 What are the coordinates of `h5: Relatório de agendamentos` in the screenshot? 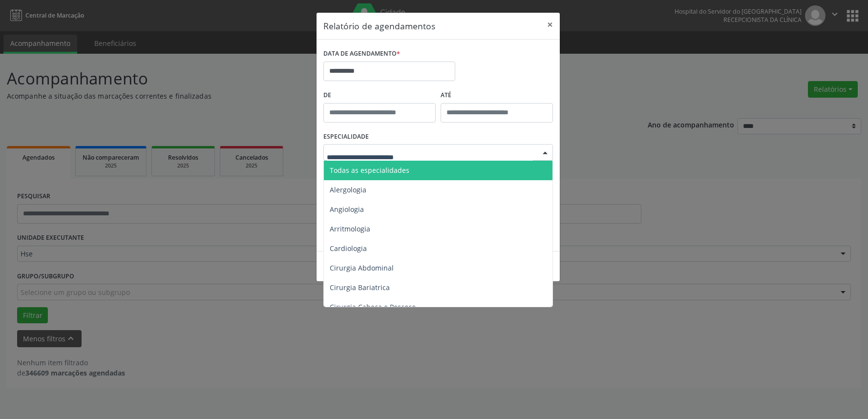 It's located at (379, 26).